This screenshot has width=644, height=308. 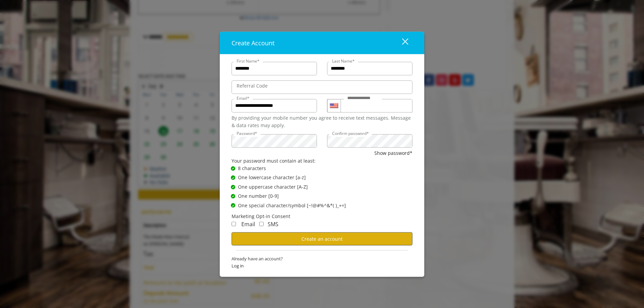 What do you see at coordinates (334, 105) in the screenshot?
I see `div: Country` at bounding box center [334, 105].